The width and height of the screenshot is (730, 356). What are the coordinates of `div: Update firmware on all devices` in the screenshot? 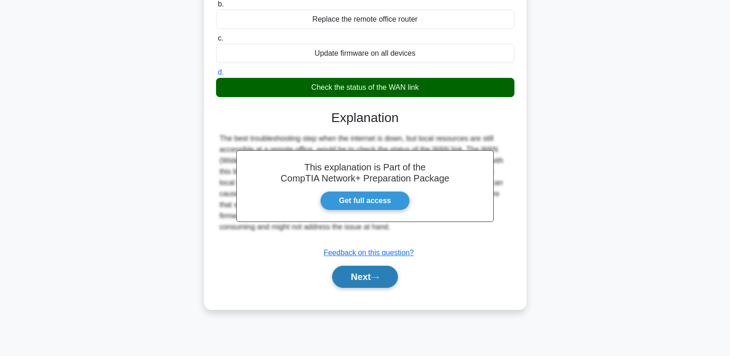 It's located at (365, 53).